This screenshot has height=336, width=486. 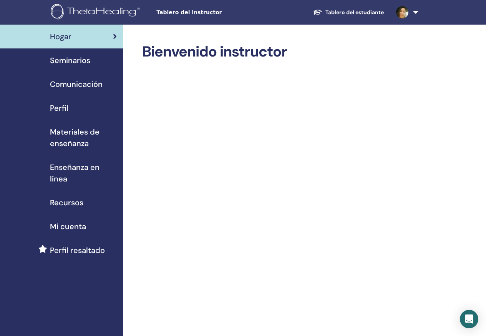 I want to click on span: Seminarios, so click(x=70, y=60).